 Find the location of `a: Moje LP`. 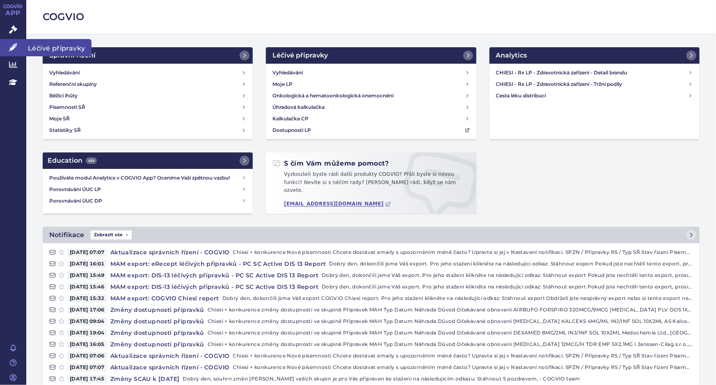

a: Moje LP is located at coordinates (371, 84).